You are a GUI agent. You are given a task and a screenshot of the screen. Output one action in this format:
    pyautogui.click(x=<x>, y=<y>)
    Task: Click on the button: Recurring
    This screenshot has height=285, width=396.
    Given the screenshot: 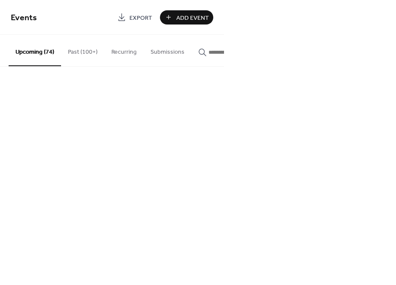 What is the action you would take?
    pyautogui.click(x=124, y=50)
    